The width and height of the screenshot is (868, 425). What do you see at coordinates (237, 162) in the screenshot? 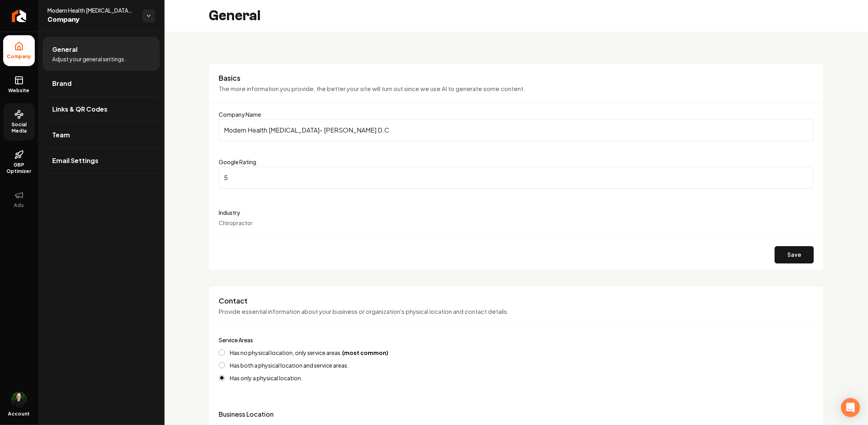
I see `label: Google Rating` at bounding box center [237, 162].